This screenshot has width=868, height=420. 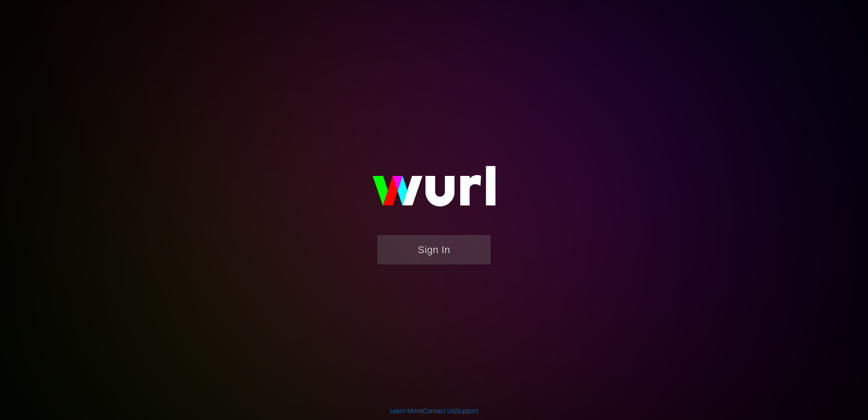 What do you see at coordinates (434, 191) in the screenshot?
I see `img: wurl-logo-on-black-223613ac3d8ba8fe6dc639794a292ebdb59501304c7dfd60c99c58986ef67473.svg` at bounding box center [434, 191].